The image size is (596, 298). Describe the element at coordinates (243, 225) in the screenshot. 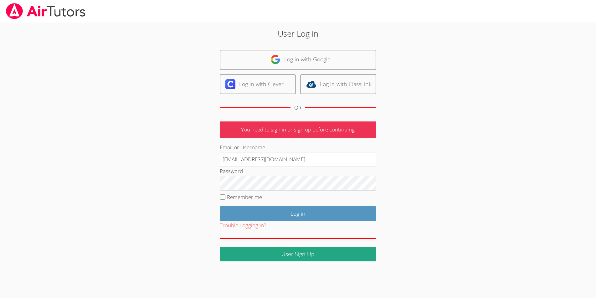

I see `button: Trouble Logging In?` at that location.